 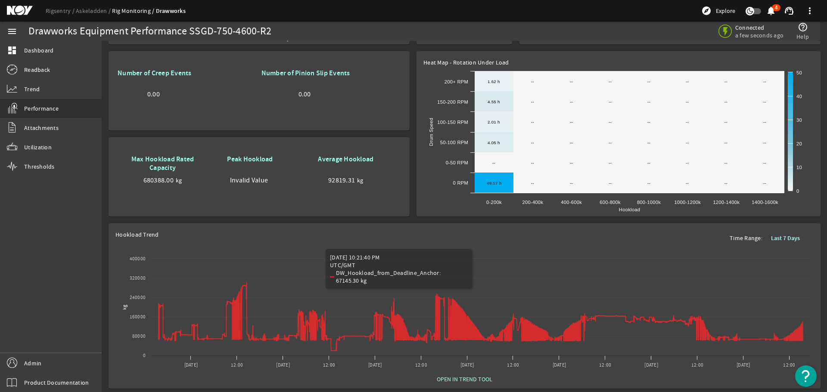 What do you see at coordinates (33, 364) in the screenshot?
I see `span: Admin` at bounding box center [33, 364].